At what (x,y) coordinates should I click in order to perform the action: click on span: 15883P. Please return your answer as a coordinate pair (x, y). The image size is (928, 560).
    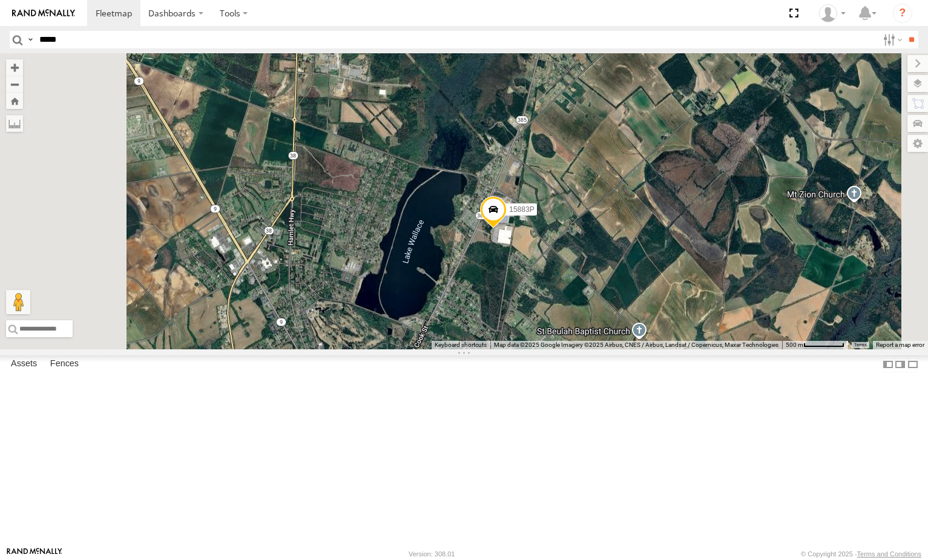
    Looking at the image, I should click on (522, 209).